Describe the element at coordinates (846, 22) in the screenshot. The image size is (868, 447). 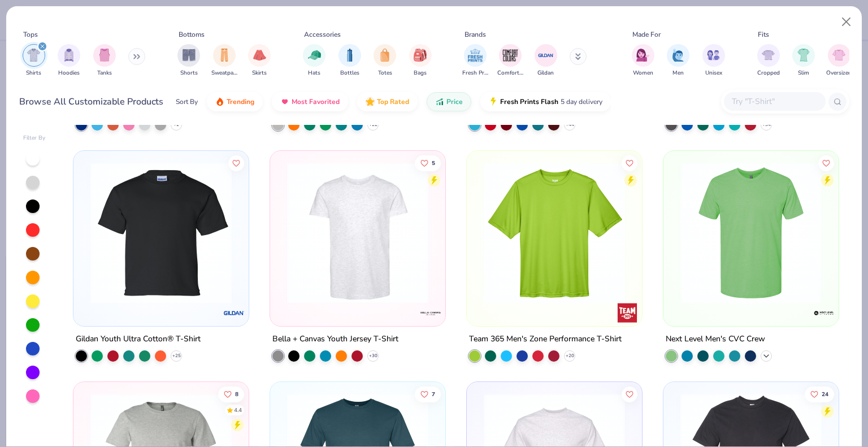
I see `button: Close` at that location.